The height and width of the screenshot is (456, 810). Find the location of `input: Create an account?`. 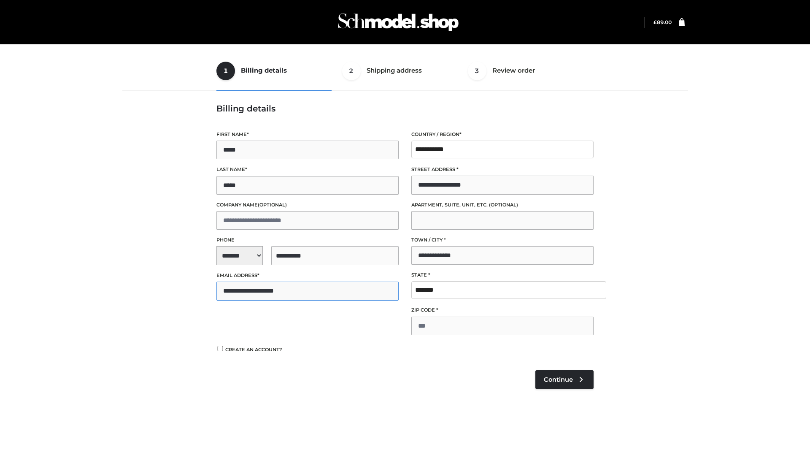

input: Create an account? is located at coordinates (220, 348).